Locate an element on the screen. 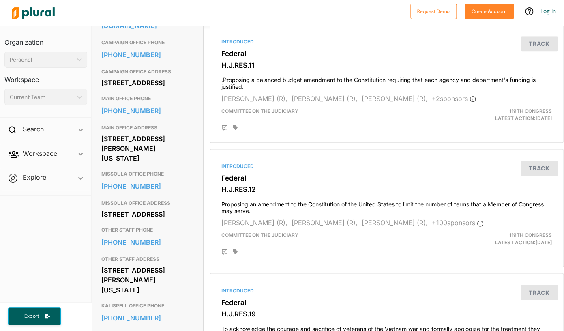 The image size is (564, 331). button: Create Account is located at coordinates (489, 11).